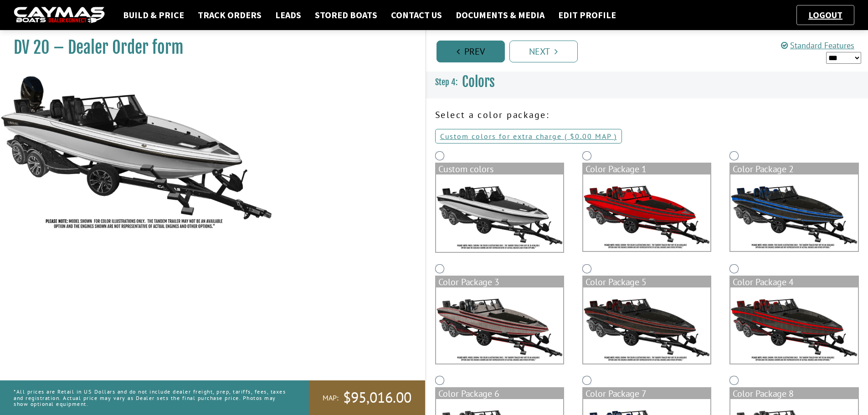 Image resolution: width=868 pixels, height=415 pixels. Describe the element at coordinates (500, 213) in the screenshot. I see `img: DV22-Base-Layer.png` at that location.